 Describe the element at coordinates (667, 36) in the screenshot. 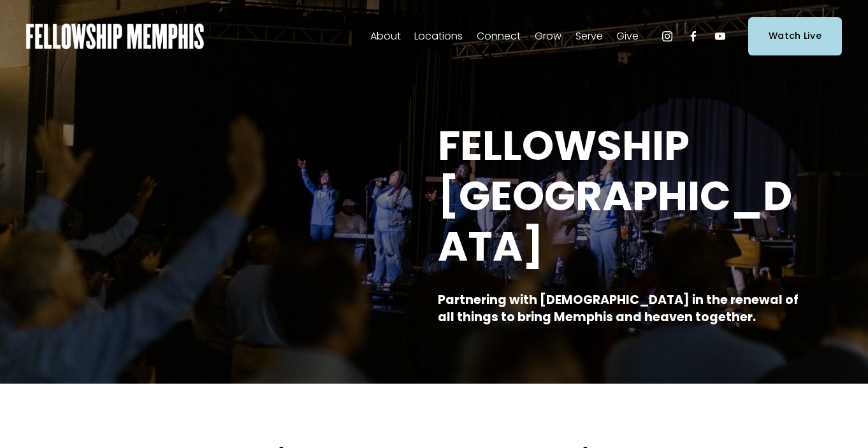

I see `a: Instagram` at that location.